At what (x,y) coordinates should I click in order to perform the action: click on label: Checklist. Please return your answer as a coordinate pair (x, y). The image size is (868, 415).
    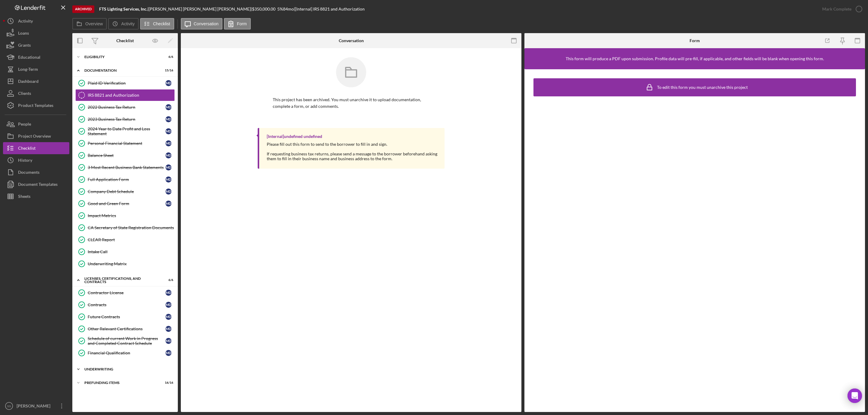
    Looking at the image, I should click on (161, 24).